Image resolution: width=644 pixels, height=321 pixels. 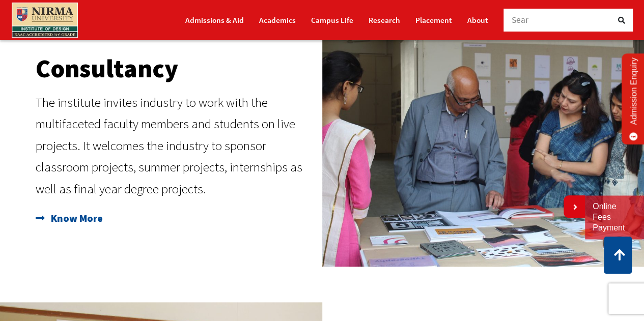 What do you see at coordinates (176, 146) in the screenshot?
I see `div: The institute invites industry to work with the multifaceted faculty members and students on live...` at bounding box center [176, 146].